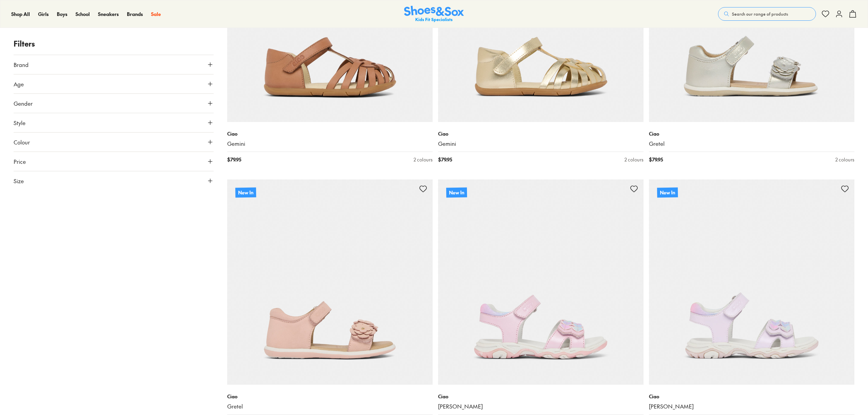 This screenshot has height=417, width=868. I want to click on a: Boys, so click(62, 14).